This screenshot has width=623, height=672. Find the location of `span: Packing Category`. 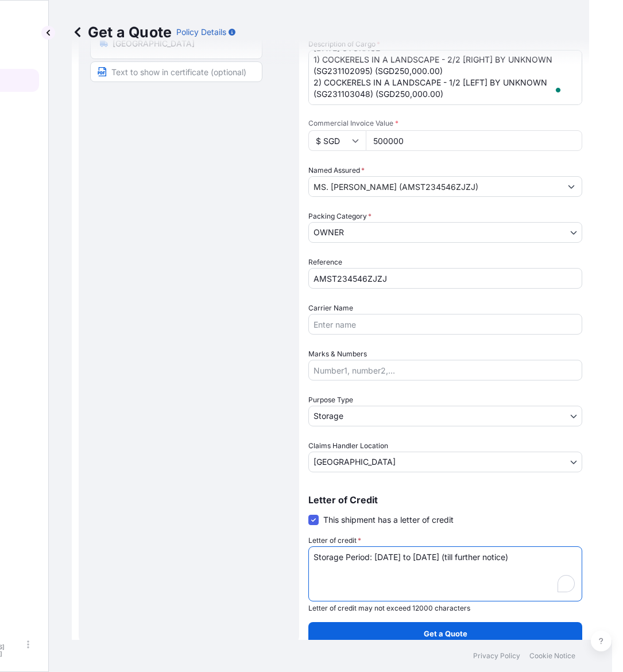

span: Packing Category is located at coordinates (340, 217).